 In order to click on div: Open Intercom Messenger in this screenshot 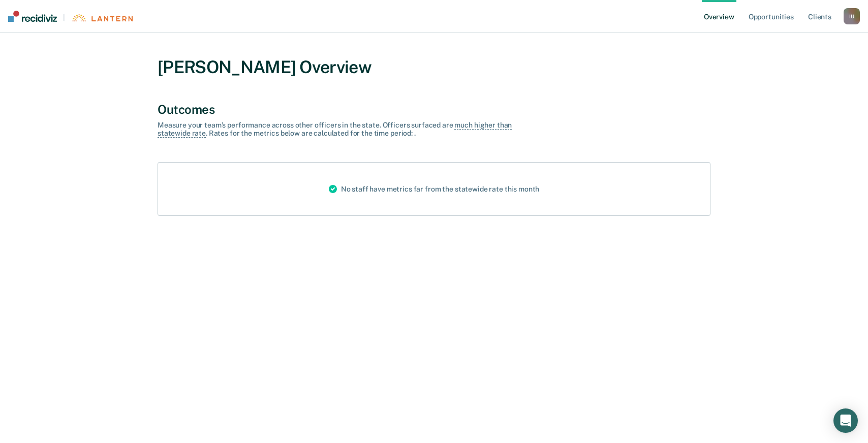, I will do `click(845, 421)`.